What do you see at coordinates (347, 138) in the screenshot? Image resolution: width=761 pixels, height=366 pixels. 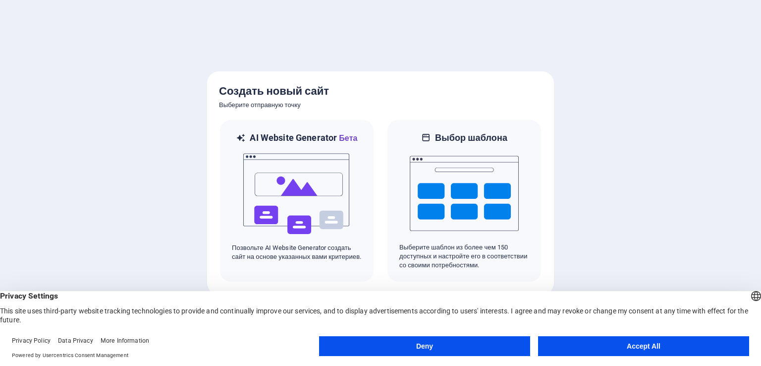 I see `span: Бета` at bounding box center [347, 138].